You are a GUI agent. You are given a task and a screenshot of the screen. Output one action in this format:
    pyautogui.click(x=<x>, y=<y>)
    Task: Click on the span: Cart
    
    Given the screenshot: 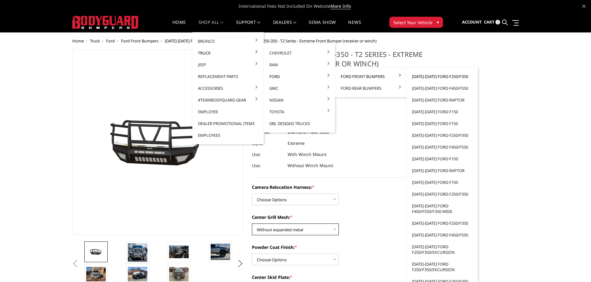 What is the action you would take?
    pyautogui.click(x=489, y=22)
    